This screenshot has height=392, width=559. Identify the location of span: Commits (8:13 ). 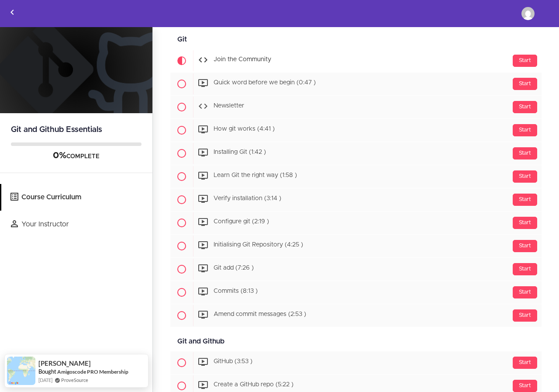
(236, 292).